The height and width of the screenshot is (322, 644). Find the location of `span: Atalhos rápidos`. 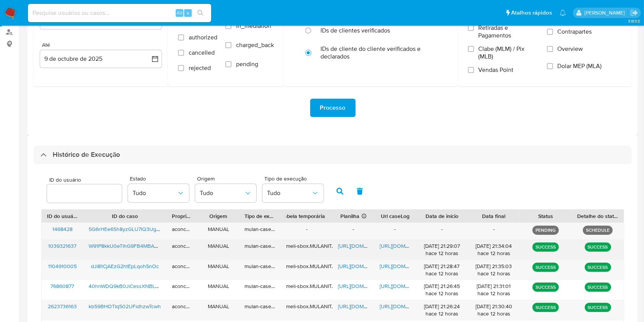

span: Atalhos rápidos is located at coordinates (532, 13).